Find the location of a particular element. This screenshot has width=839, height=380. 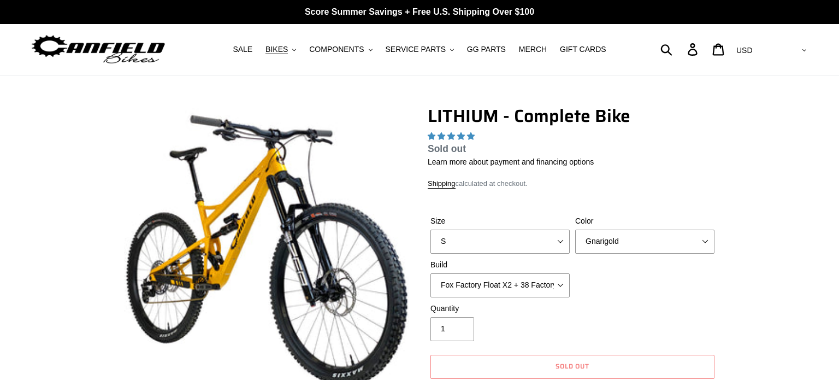

span: MERCH is located at coordinates (533, 49).